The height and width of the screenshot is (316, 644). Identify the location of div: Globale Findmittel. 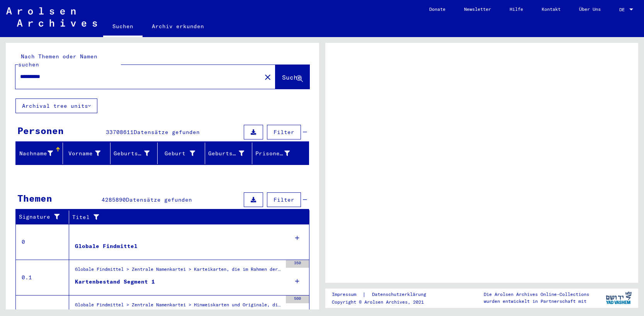
(106, 246).